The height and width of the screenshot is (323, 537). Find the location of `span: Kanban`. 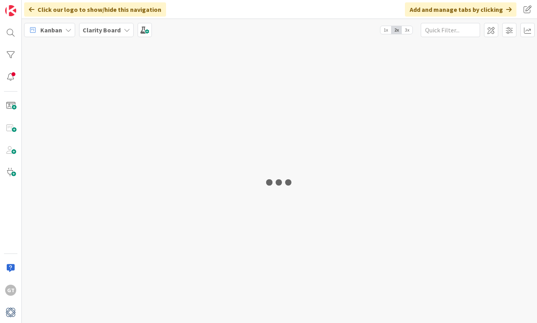

span: Kanban is located at coordinates (51, 30).